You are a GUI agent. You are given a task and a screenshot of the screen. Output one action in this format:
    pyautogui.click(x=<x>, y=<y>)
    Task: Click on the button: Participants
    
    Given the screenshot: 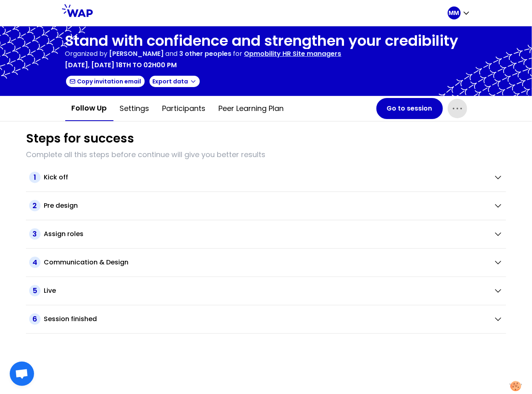 What is the action you would take?
    pyautogui.click(x=184, y=108)
    